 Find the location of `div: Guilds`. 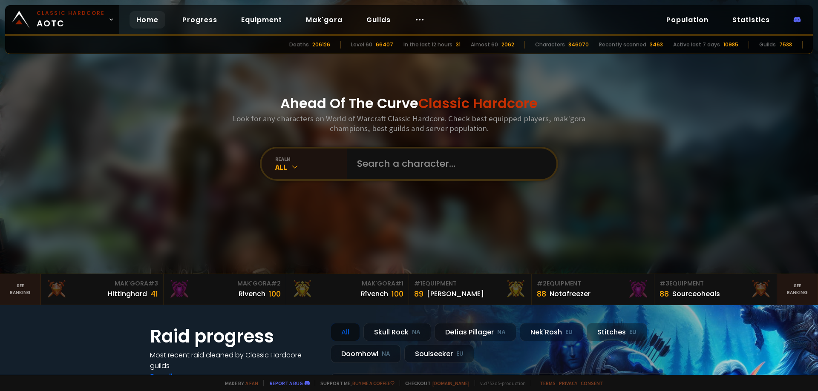

div: Guilds is located at coordinates (767, 45).